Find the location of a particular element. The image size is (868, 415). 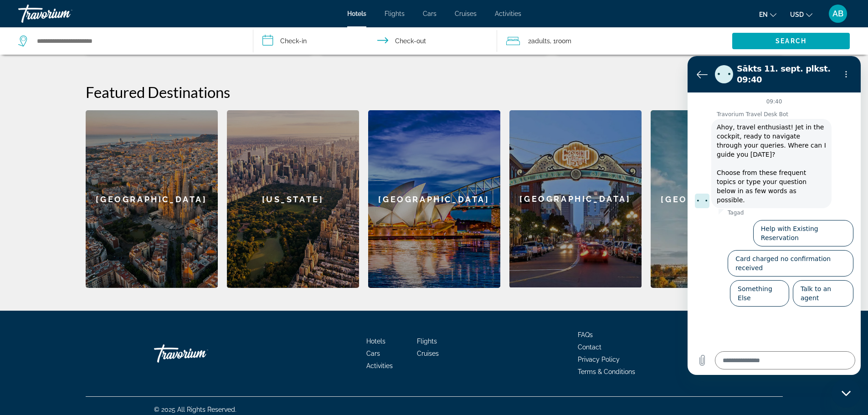

button: Help with Existing Reservation is located at coordinates (116, 178).